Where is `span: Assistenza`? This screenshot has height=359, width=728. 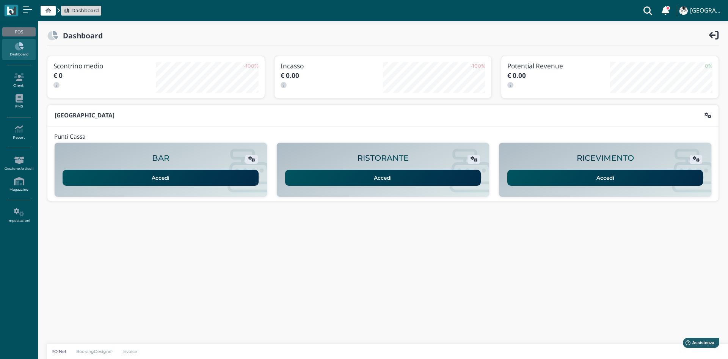 span: Assistenza is located at coordinates (36, 9).